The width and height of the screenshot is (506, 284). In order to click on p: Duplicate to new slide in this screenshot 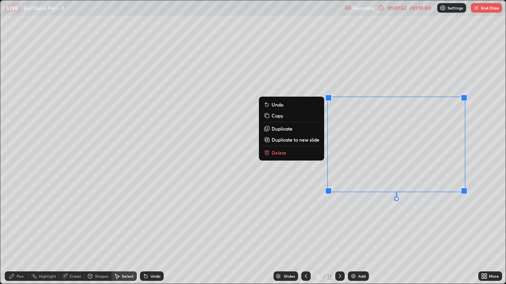, I will do `click(295, 140)`.